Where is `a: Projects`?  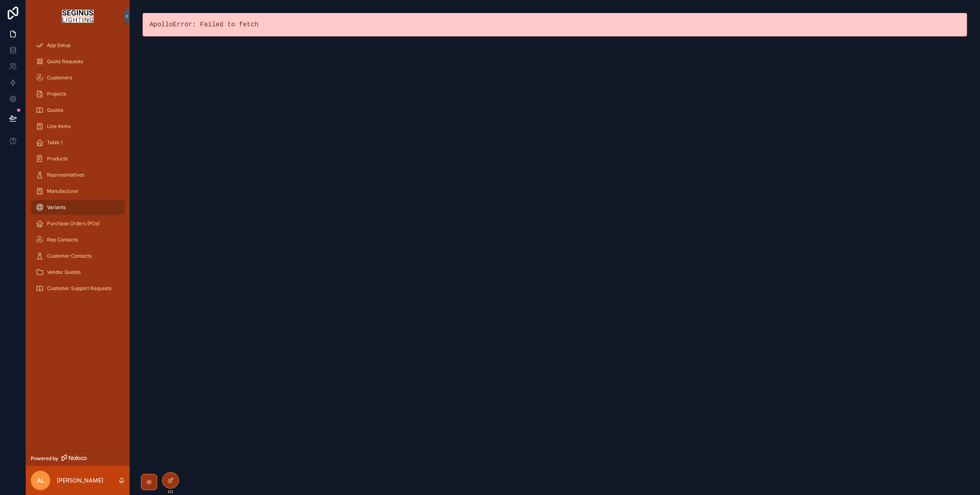
a: Projects is located at coordinates (78, 94).